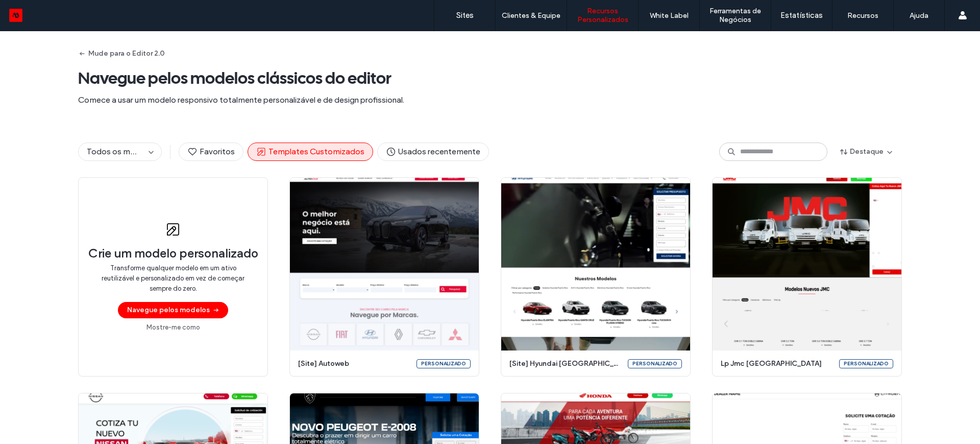 The image size is (980, 444). Describe the element at coordinates (490, 100) in the screenshot. I see `span: Comece a usar um modelo responsivo totalmente personalizável e de design profissional.` at that location.